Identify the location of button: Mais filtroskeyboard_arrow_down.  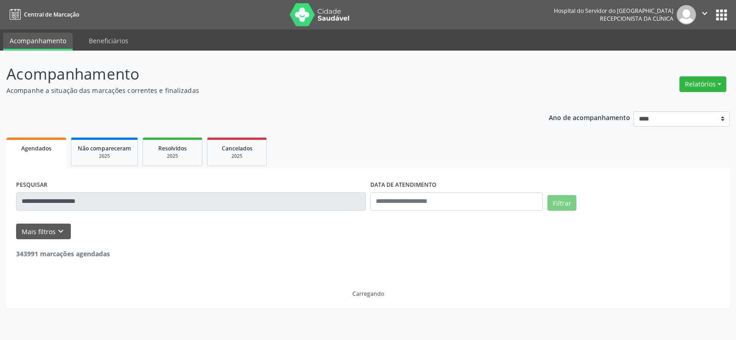
(43, 231).